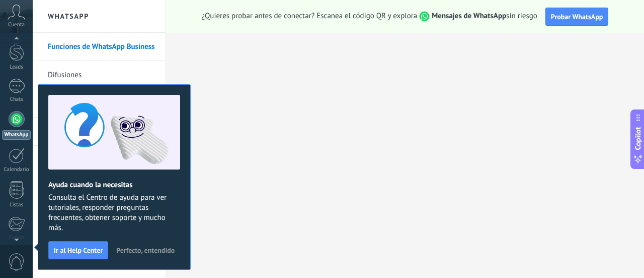  I want to click on div: Leads, so click(17, 67).